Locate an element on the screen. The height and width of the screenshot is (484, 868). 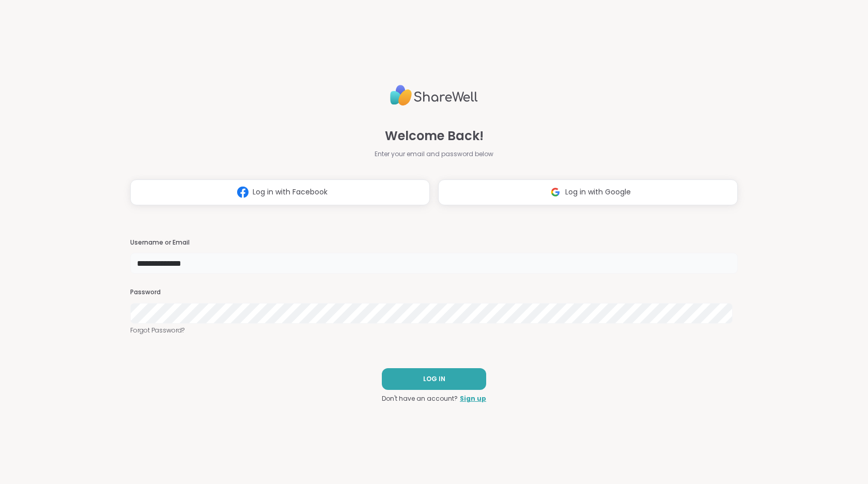
span: LOG IN is located at coordinates (434, 379).